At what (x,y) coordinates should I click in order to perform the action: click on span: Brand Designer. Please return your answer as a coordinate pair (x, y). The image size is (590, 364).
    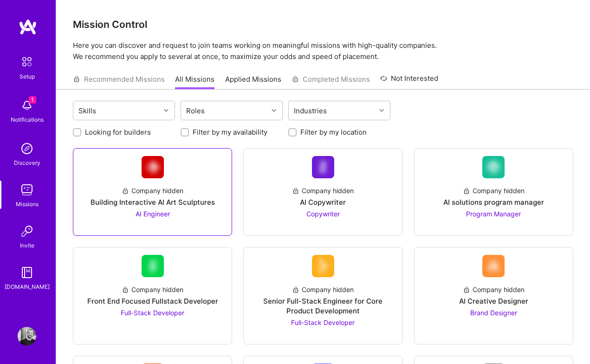
    Looking at the image, I should click on (494, 312).